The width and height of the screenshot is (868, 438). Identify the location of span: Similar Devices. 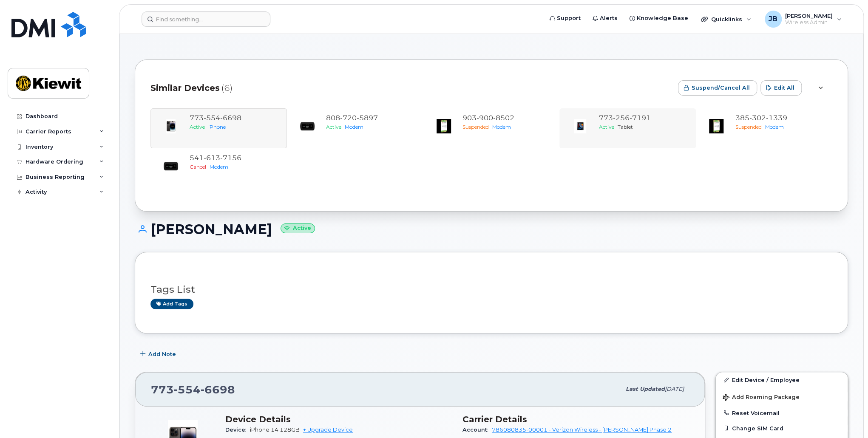
(185, 88).